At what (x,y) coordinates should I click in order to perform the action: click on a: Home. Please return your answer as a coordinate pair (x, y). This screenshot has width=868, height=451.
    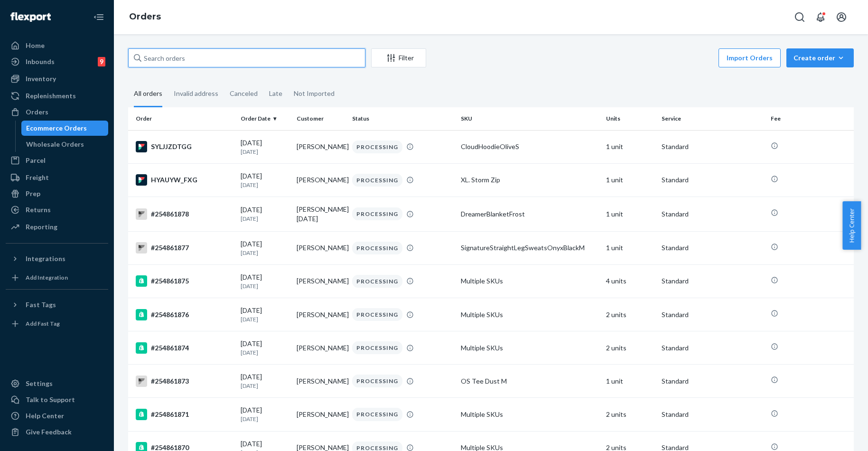
    Looking at the image, I should click on (57, 46).